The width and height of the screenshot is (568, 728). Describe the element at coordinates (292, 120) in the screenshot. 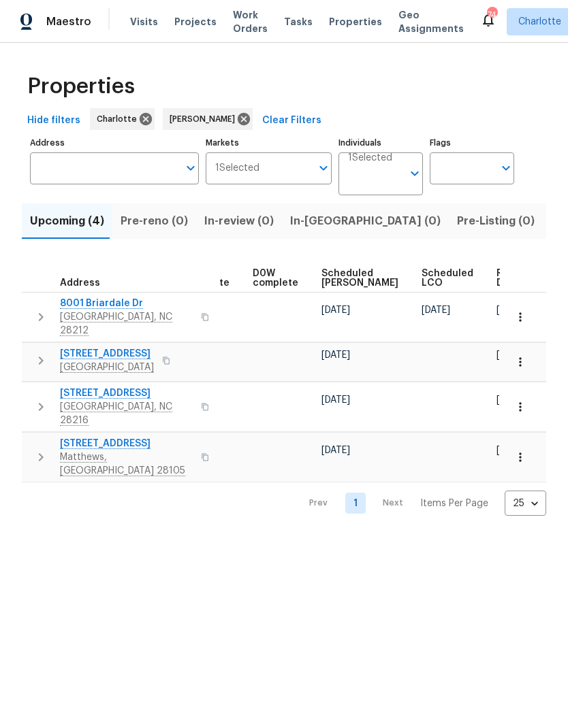

I see `button: Clear Filters` at that location.